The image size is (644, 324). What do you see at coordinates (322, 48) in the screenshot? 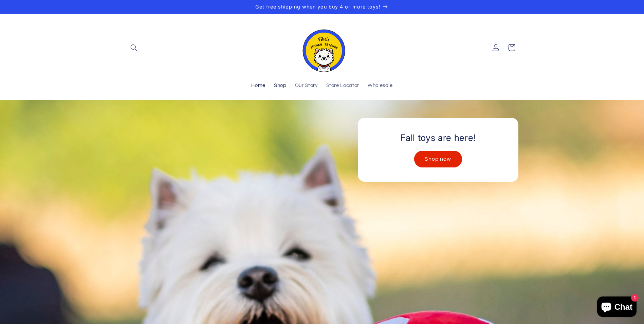
I see `a: Fika's Freaky Friends` at bounding box center [322, 48].